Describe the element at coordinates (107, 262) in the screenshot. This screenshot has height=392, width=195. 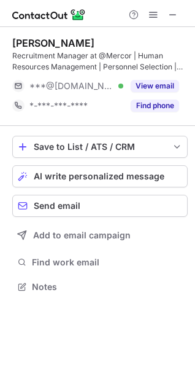
I see `span: Find work email` at that location.